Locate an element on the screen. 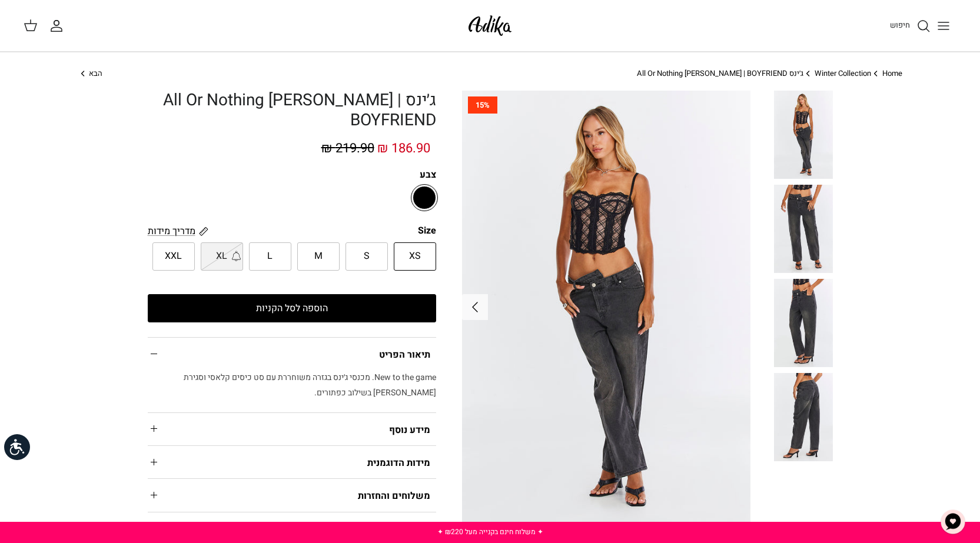 Image resolution: width=980 pixels, height=543 pixels. a: Winter Collection is located at coordinates (843, 73).